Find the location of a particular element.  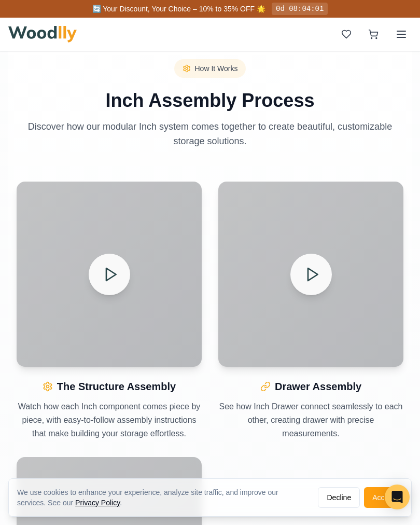

img: Woodlly is located at coordinates (42, 34).